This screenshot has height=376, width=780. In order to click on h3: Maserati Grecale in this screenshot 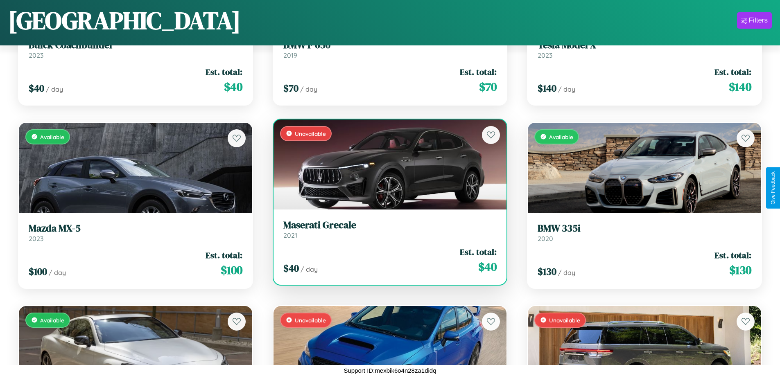, I will do `click(390, 225)`.